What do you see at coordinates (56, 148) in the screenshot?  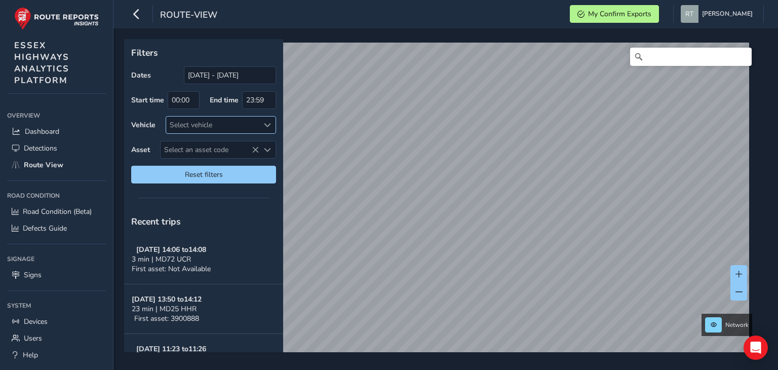 I see `a: Detections` at bounding box center [56, 148].